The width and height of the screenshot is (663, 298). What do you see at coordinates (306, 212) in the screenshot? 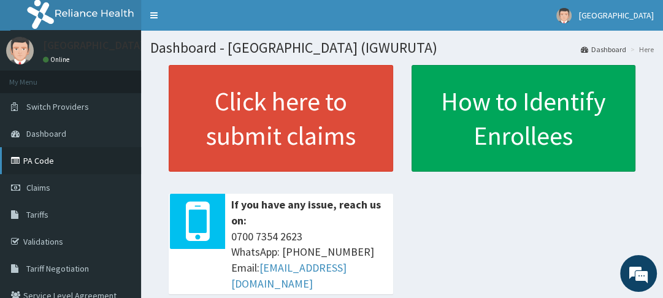
I see `b: If you have any issue, reach us on:` at bounding box center [306, 212].